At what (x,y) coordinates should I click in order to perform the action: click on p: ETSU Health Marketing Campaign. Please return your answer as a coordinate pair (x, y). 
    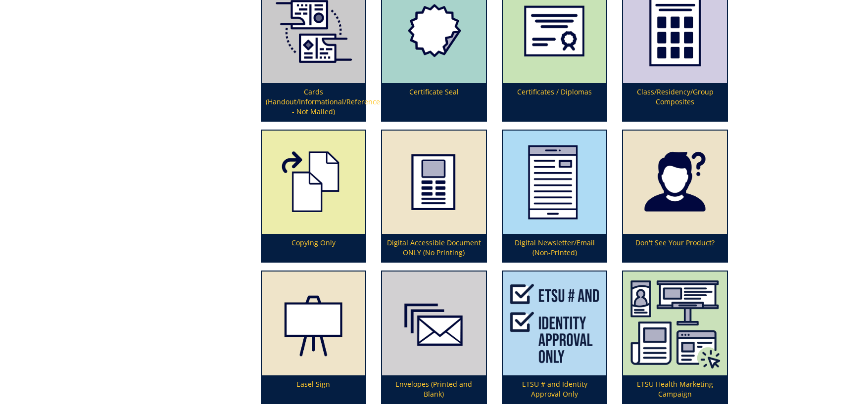
    Looking at the image, I should click on (675, 390).